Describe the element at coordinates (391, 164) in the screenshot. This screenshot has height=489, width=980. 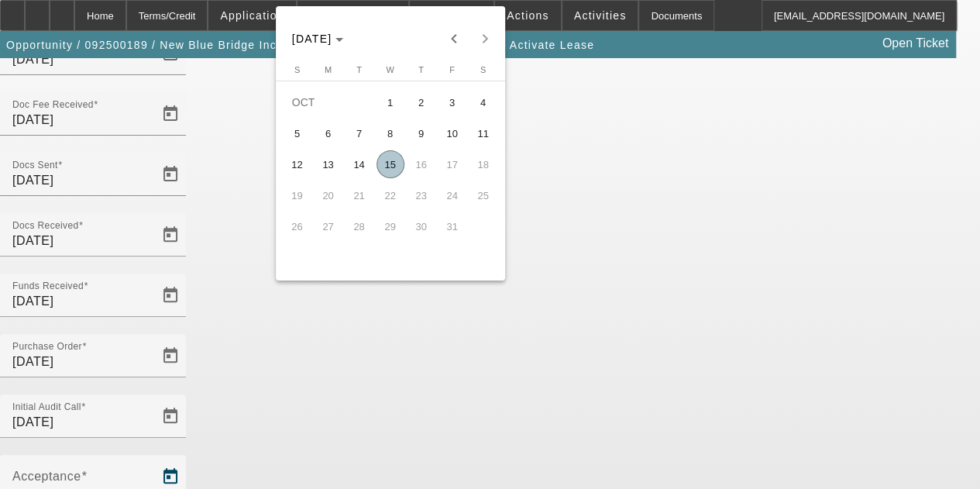
I see `span: 15` at that location.